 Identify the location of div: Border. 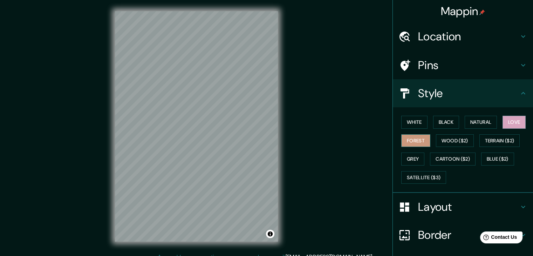
(463, 235).